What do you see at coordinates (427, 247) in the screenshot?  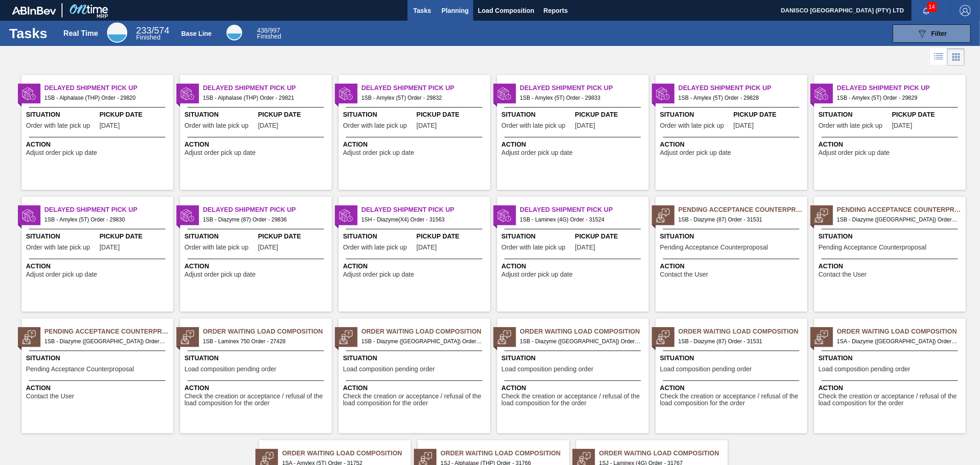 I see `span: 09/14/2025` at bounding box center [427, 247].